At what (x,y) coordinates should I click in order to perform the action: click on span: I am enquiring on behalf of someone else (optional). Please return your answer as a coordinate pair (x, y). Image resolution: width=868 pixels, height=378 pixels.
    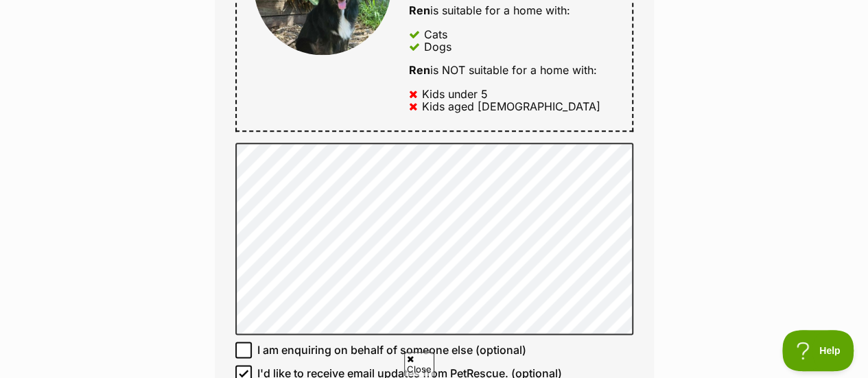
    Looking at the image, I should click on (391, 350).